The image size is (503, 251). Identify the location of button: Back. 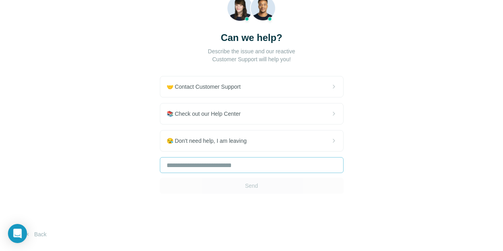
(35, 234).